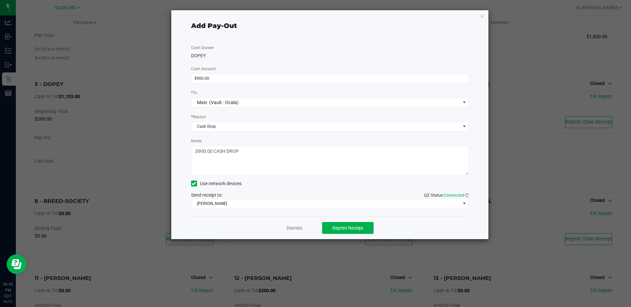 The height and width of the screenshot is (307, 631). Describe the element at coordinates (194, 93) in the screenshot. I see `label: To` at that location.